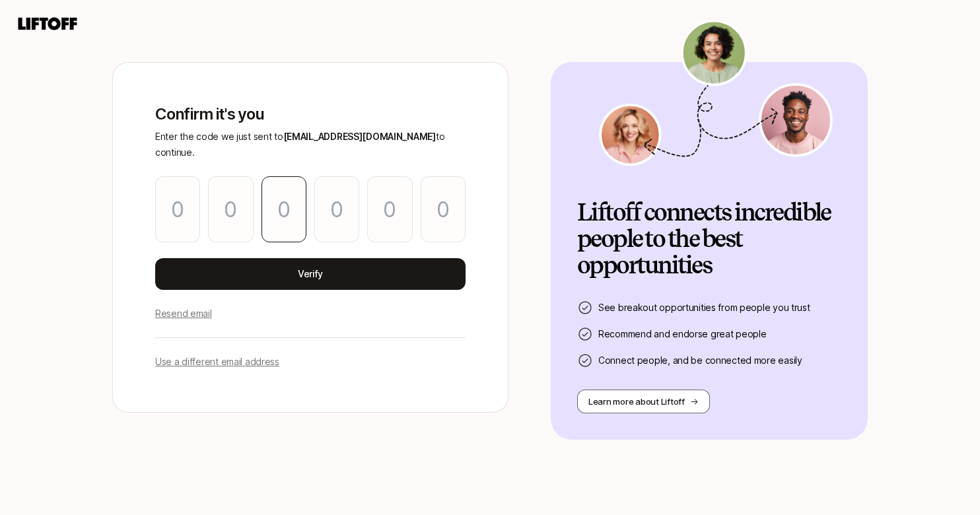  I want to click on input: Please enter OTP character 5, so click(389, 210).